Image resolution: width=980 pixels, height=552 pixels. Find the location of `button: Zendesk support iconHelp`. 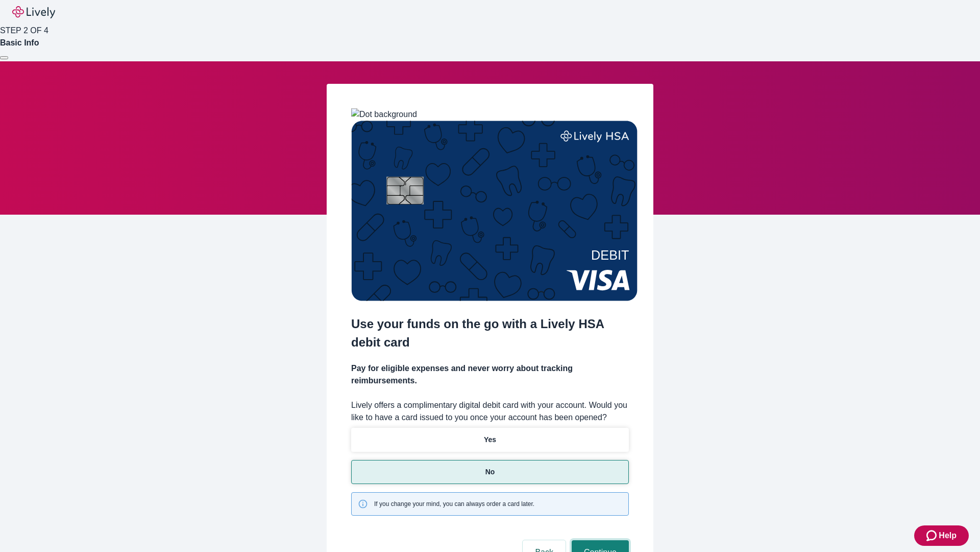

button: Zendesk support iconHelp is located at coordinates (941, 535).